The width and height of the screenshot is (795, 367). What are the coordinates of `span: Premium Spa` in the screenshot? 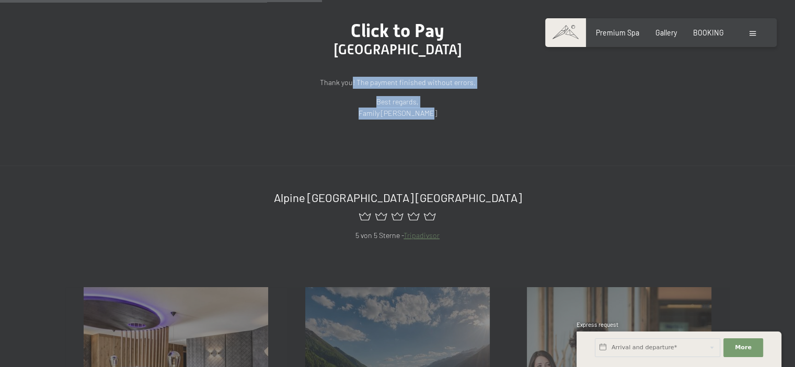 It's located at (617, 32).